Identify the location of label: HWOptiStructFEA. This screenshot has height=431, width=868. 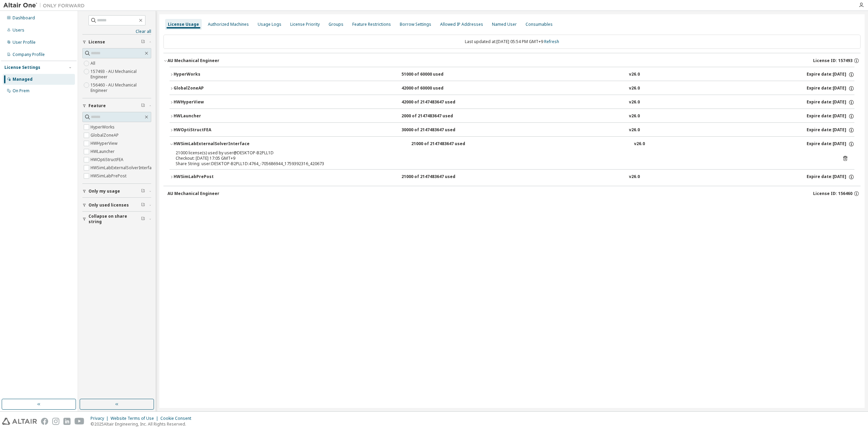
(108, 160).